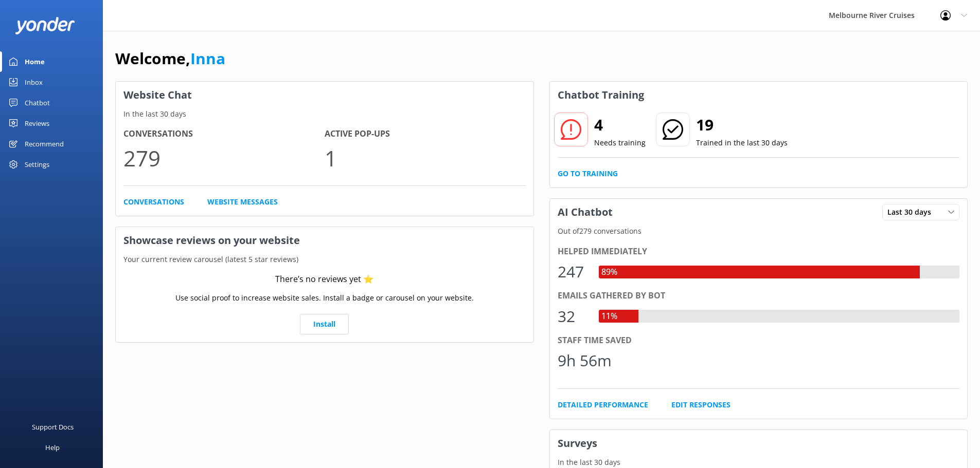  What do you see at coordinates (52, 448) in the screenshot?
I see `div: Help` at bounding box center [52, 448].